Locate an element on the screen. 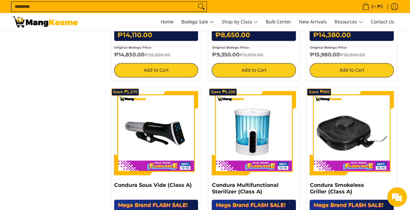  del: ₱33,000.00 is located at coordinates (157, 55).